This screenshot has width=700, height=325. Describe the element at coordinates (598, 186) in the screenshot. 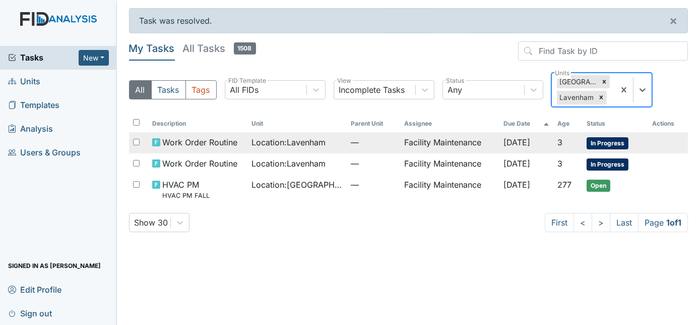

I see `span: Open` at that location.